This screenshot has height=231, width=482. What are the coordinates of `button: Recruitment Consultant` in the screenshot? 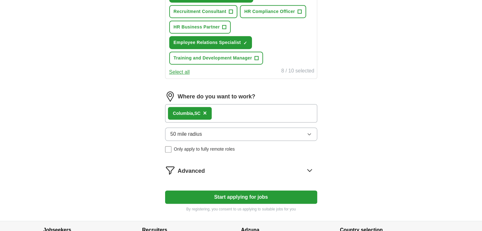 It's located at (203, 11).